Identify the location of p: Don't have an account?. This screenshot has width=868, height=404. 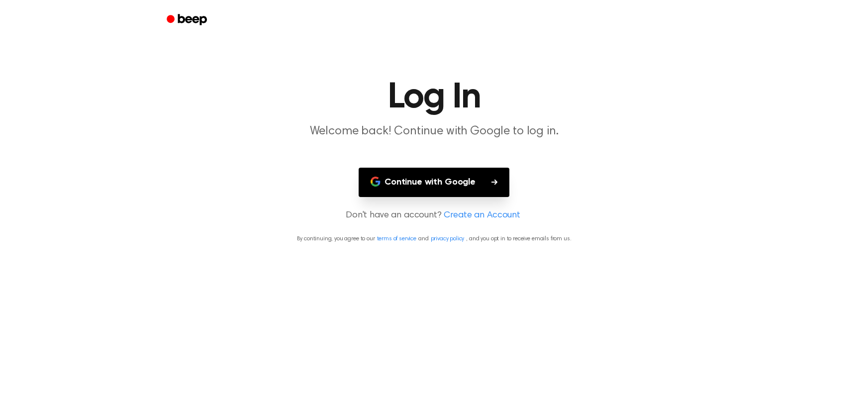
(434, 216).